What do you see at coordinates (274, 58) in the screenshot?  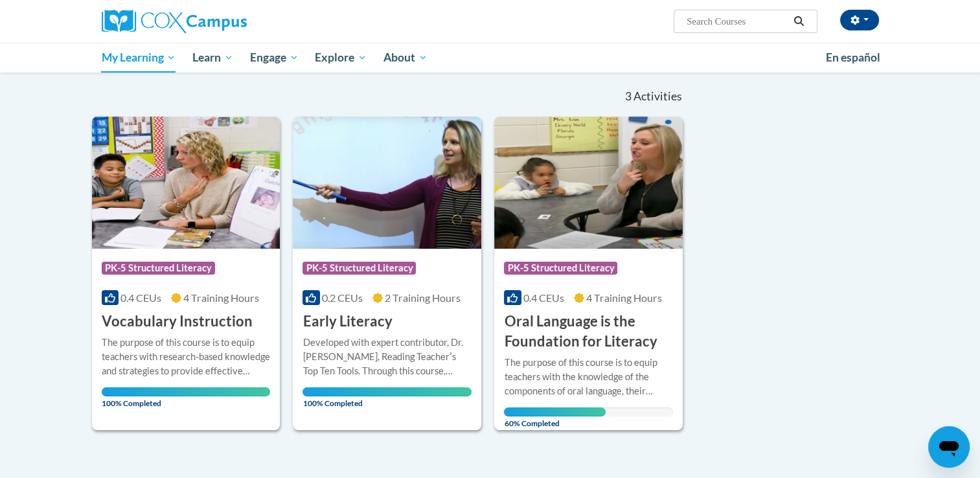 I see `a: Engage` at bounding box center [274, 58].